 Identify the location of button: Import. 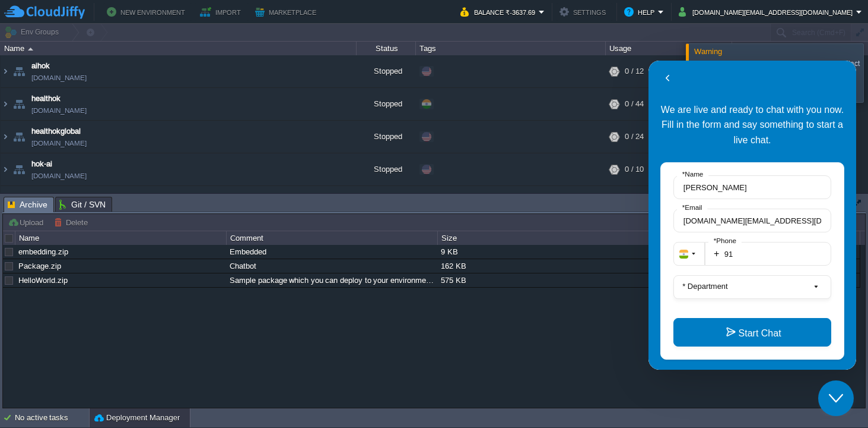
(222, 12).